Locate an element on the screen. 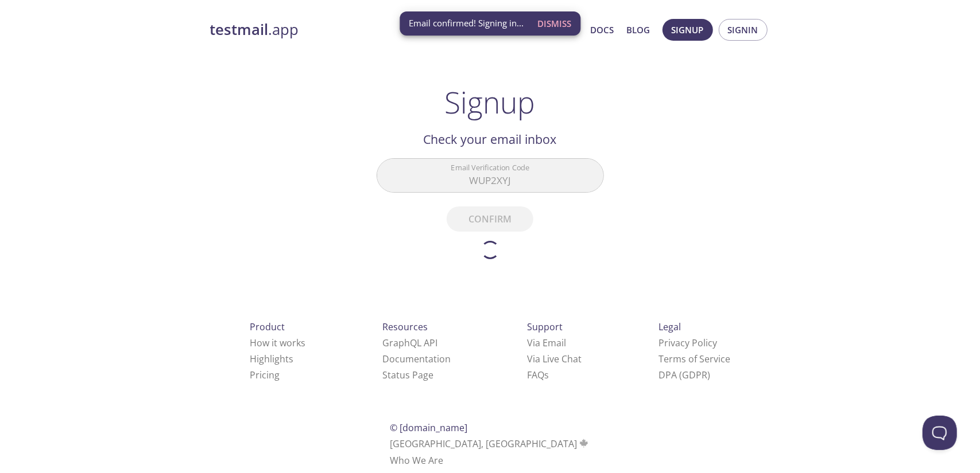 This screenshot has width=980, height=473. a: Status Page is located at coordinates (408, 375).